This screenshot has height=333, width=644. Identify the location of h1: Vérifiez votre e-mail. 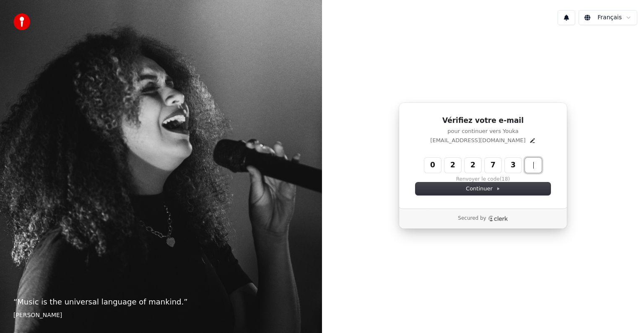
(483, 121).